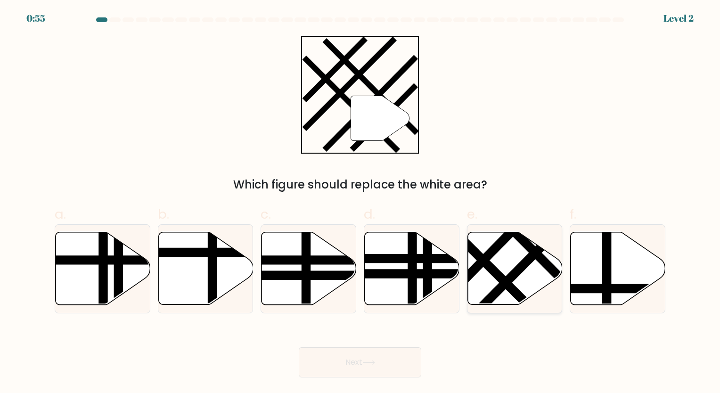 Image resolution: width=720 pixels, height=393 pixels. I want to click on div: 0:55, so click(36, 18).